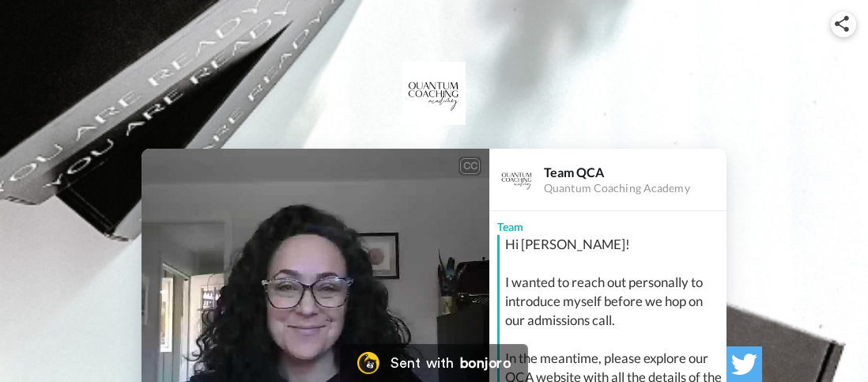 This screenshot has height=382, width=868. What do you see at coordinates (635, 171) in the screenshot?
I see `div: Team QCA` at bounding box center [635, 171].